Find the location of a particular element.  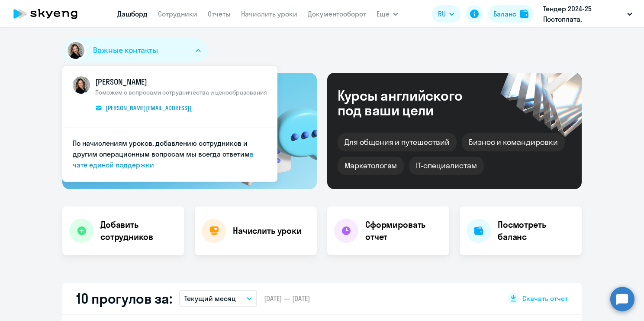

a: Дашборд is located at coordinates (132, 14).